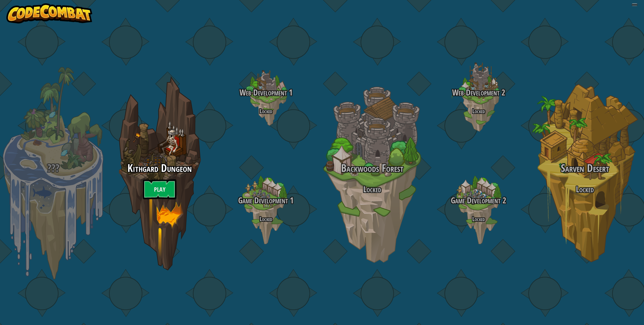  I want to click on a: Play, so click(159, 190).